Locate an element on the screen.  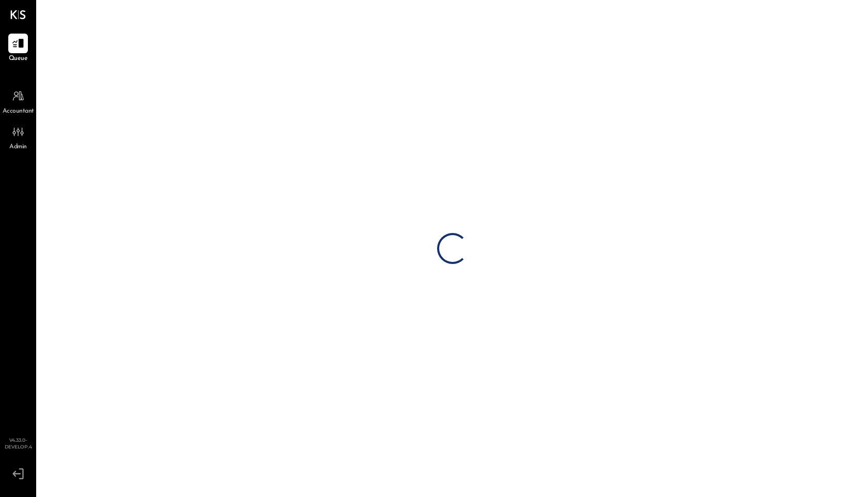
a: Accountant is located at coordinates (18, 101).